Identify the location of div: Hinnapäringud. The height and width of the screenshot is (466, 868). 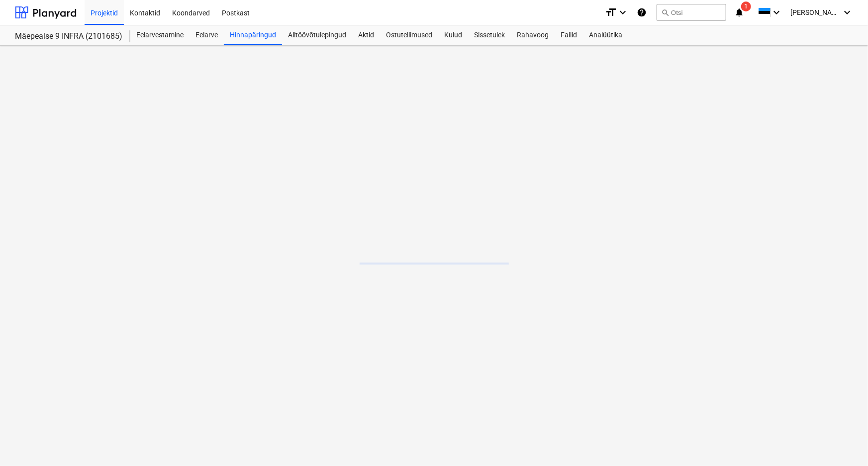
(252, 35).